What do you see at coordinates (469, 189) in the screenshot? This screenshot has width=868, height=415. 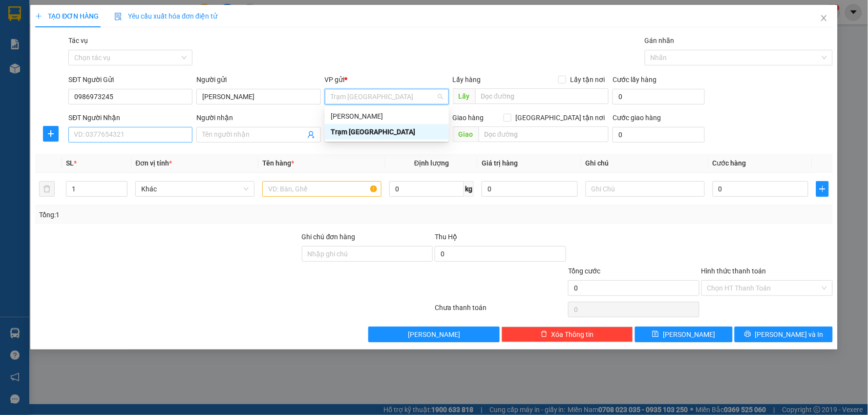 I see `span: kg` at bounding box center [469, 189].